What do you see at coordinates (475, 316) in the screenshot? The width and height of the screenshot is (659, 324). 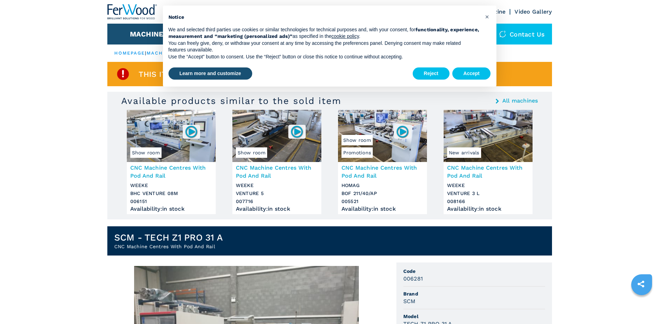 I see `span: Model` at bounding box center [475, 316].